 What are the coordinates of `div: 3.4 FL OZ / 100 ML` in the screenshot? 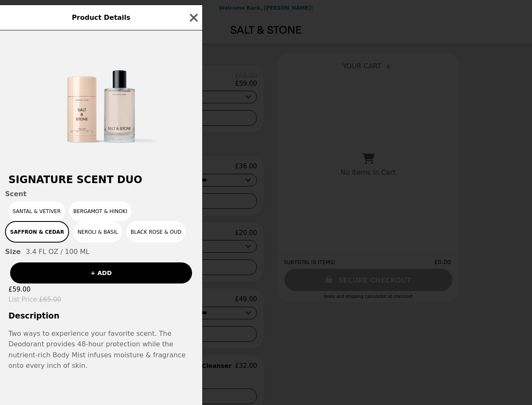 It's located at (101, 251).